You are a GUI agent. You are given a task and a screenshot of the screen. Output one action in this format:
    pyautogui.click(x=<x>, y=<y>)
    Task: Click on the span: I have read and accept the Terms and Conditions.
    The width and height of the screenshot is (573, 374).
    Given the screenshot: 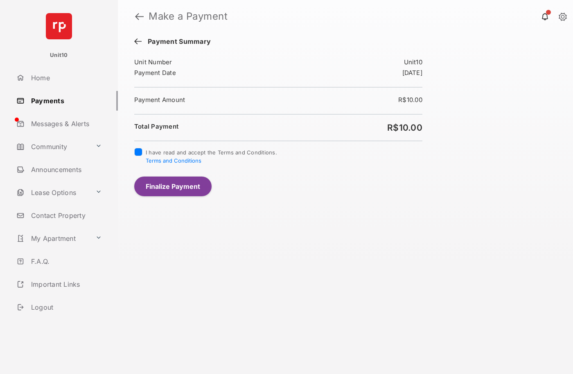 What is the action you would take?
    pyautogui.click(x=211, y=156)
    